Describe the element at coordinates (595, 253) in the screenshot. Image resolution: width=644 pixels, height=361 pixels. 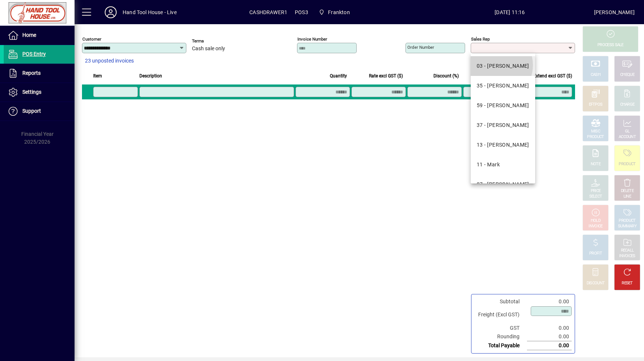
I see `div: PROFIT` at that location.